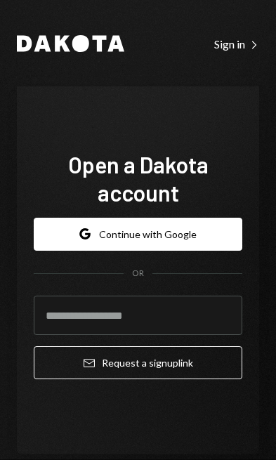 The height and width of the screenshot is (460, 276). Describe the element at coordinates (237, 44) in the screenshot. I see `a: Sign in` at that location.